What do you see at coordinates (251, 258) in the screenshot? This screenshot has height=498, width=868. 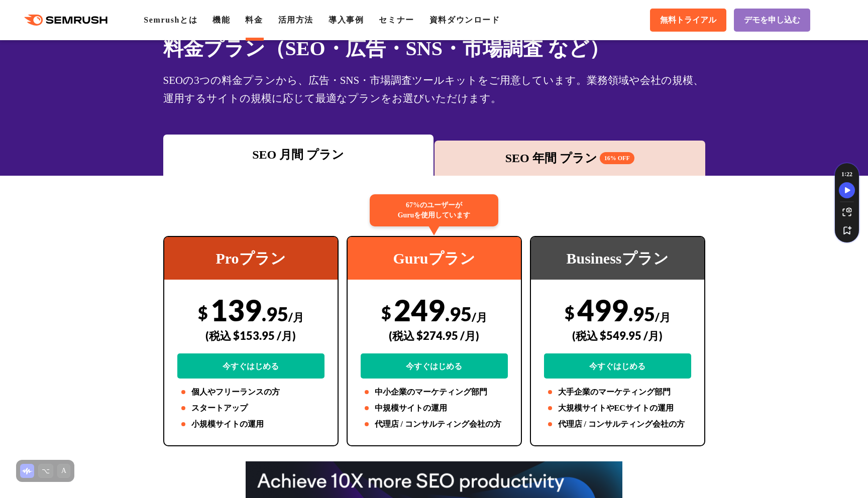 I see `div: Proプラン` at bounding box center [251, 258].